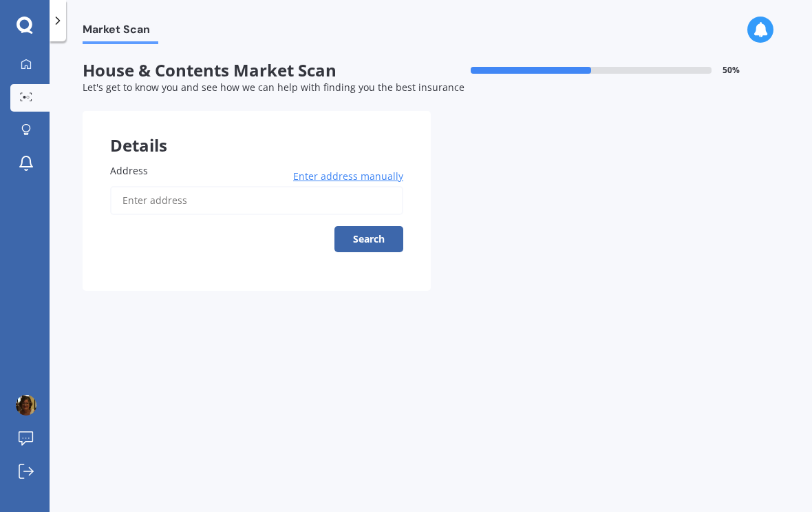 Image resolution: width=812 pixels, height=512 pixels. What do you see at coordinates (26, 405) in the screenshot?
I see `img: ACg8ocIWhSP7HIqH9PQo7iJiB_Vha-2J5i5dt2TcaJCthOJuioV_DxI2=s96-c` at bounding box center [26, 405].